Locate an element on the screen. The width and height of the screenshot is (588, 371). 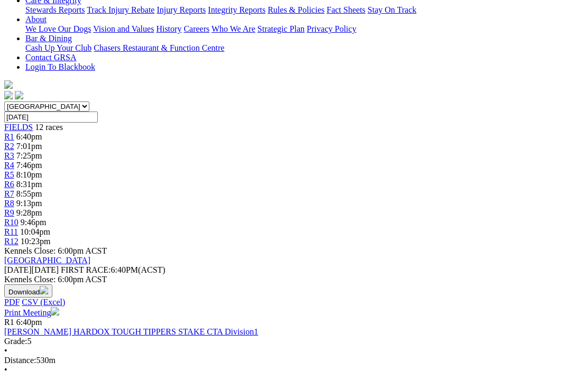
a: History is located at coordinates (169, 29).